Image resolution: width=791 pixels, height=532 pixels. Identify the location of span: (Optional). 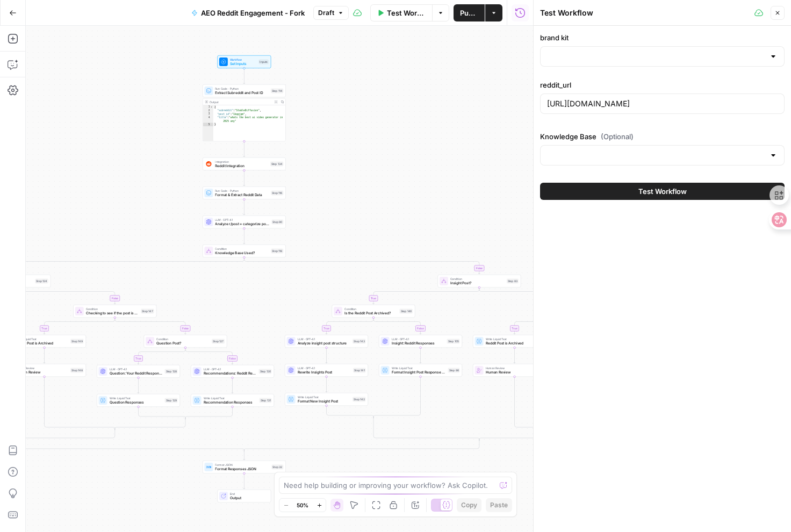
(617, 136).